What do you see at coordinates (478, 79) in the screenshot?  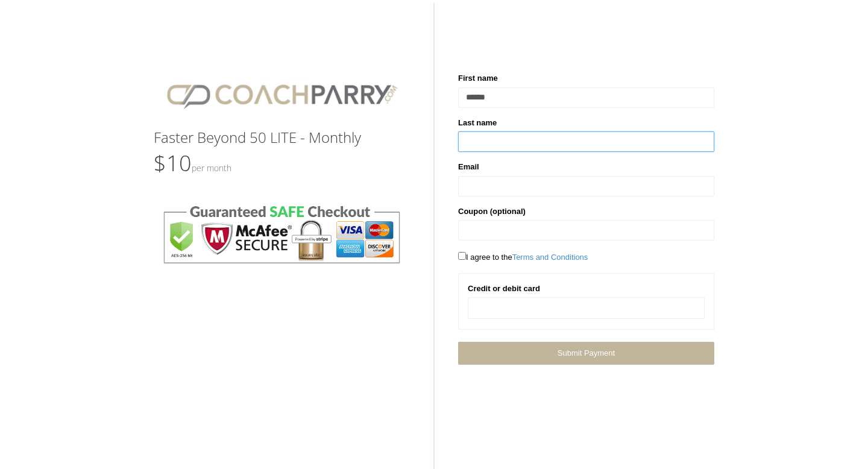 I see `label: First name` at bounding box center [478, 79].